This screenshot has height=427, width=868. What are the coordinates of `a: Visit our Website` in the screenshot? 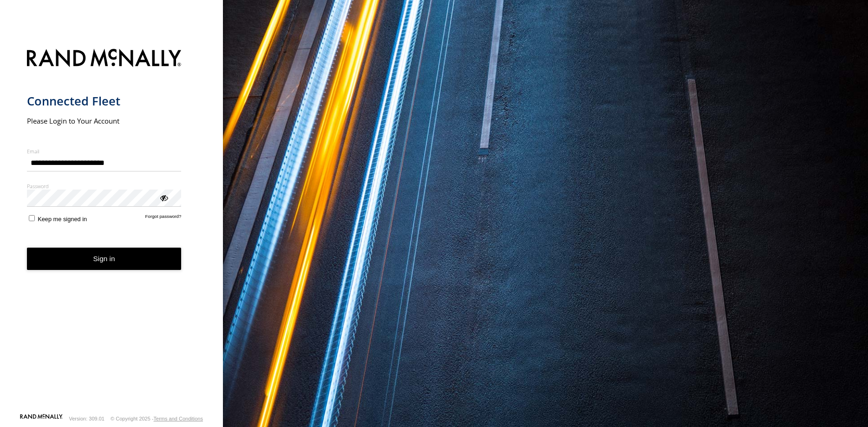 It's located at (41, 419).